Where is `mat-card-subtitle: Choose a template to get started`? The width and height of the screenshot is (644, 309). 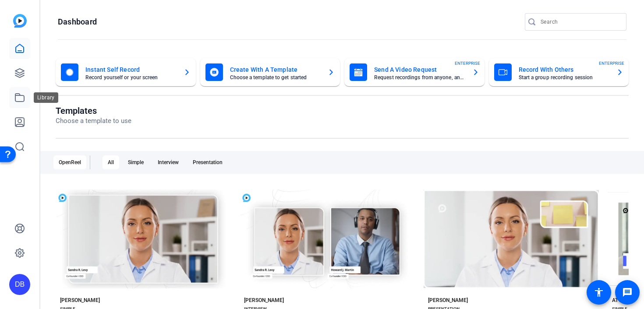
mat-card-subtitle: Choose a template to get started is located at coordinates (276, 77).